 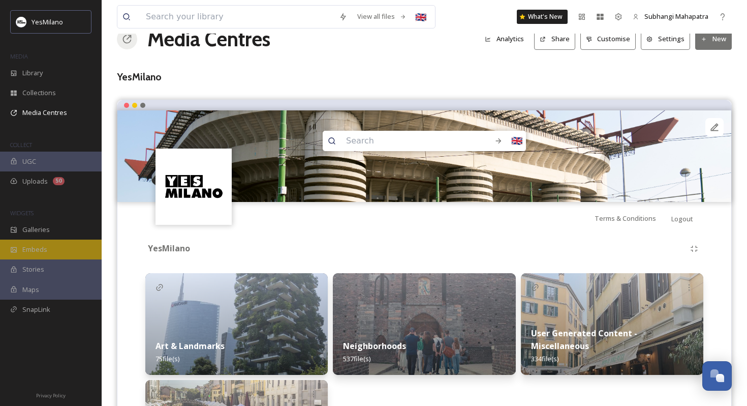 What do you see at coordinates (237, 17) in the screenshot?
I see `input: Search your library` at bounding box center [237, 17].